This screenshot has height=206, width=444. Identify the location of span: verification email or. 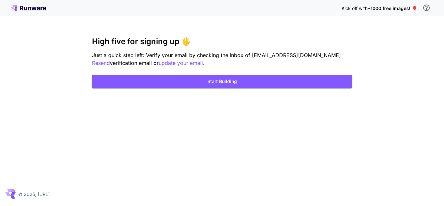
(134, 63).